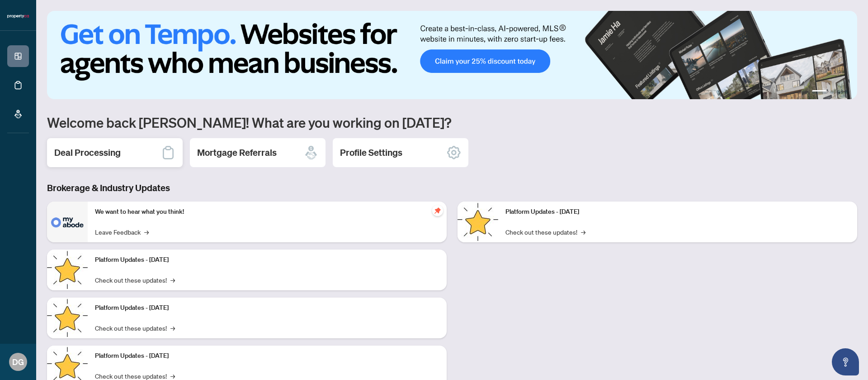 This screenshot has height=380, width=868. What do you see at coordinates (237, 153) in the screenshot?
I see `h2: Mortgage Referrals` at bounding box center [237, 153].